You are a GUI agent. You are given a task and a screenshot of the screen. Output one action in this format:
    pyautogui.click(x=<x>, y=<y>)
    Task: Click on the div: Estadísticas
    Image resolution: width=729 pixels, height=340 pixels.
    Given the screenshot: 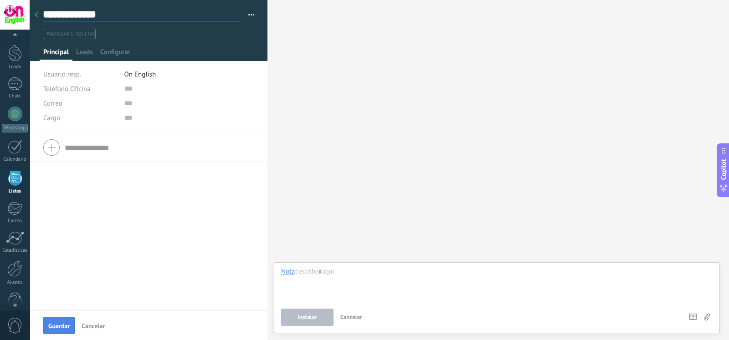 What is the action you would take?
    pyautogui.click(x=15, y=250)
    